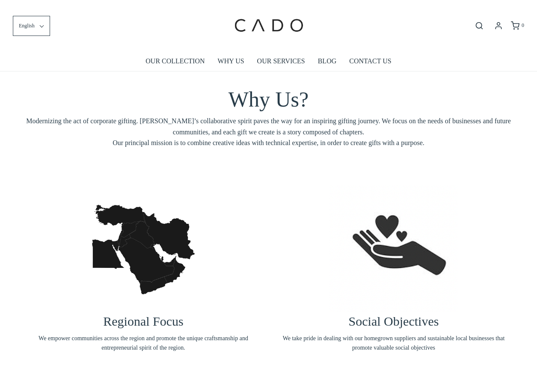 The image size is (537, 392). Describe the element at coordinates (143, 249) in the screenshot. I see `img: vecteezy_vectorillustrationoftheblackmapofmiddleeastonwhite_-1657197150892_1200x.jpg` at that location.